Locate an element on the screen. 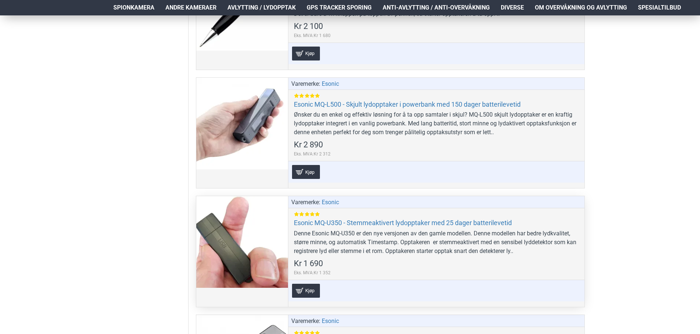 The image size is (700, 334). span: Eks. MVA:Kr 1 352 is located at coordinates (312, 273).